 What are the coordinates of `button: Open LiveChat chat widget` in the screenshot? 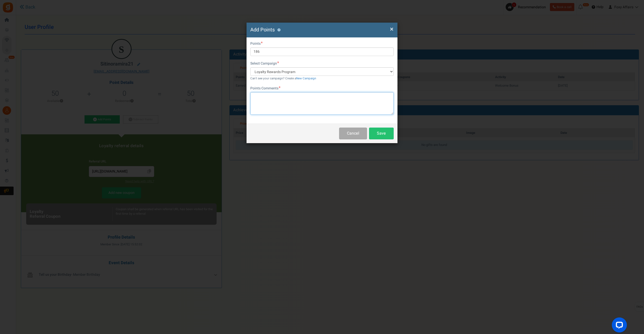 It's located at (12, 10).